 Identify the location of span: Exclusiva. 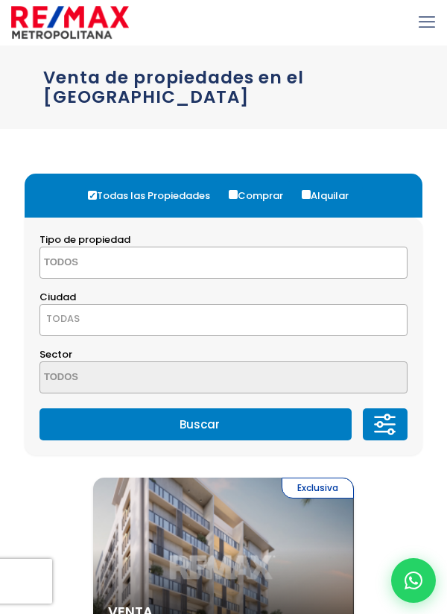
(318, 488).